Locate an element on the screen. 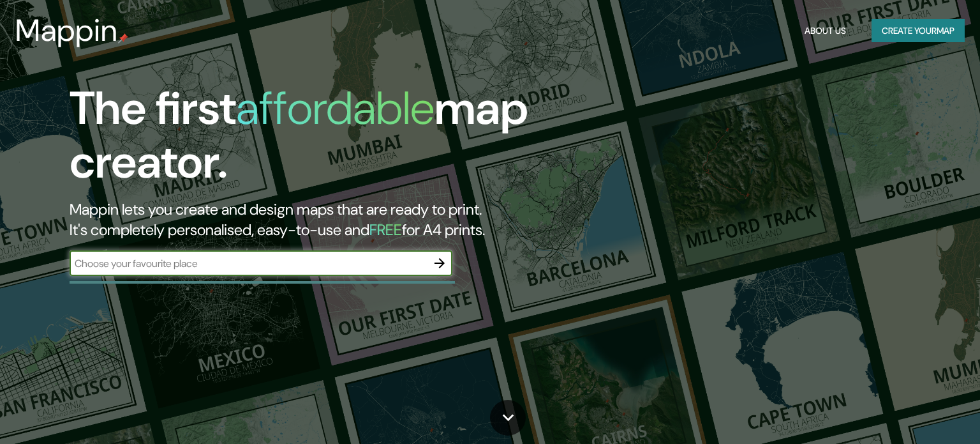 Image resolution: width=980 pixels, height=444 pixels. button: Create yourmap is located at coordinates (918, 31).